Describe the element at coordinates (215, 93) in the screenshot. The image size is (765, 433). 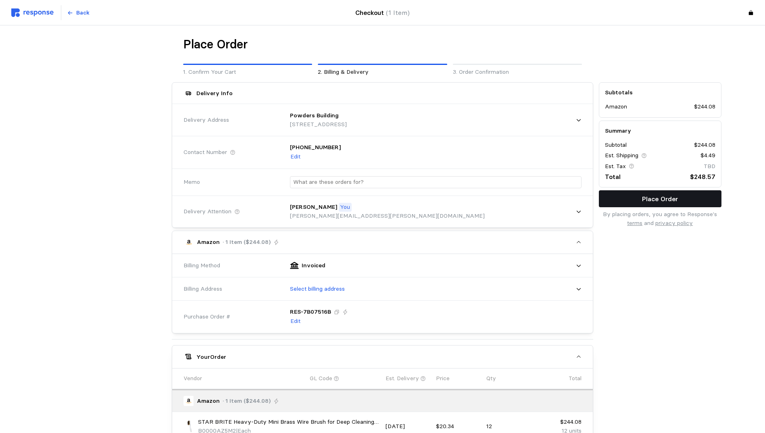
I see `h5: Delivery Info` at that location.